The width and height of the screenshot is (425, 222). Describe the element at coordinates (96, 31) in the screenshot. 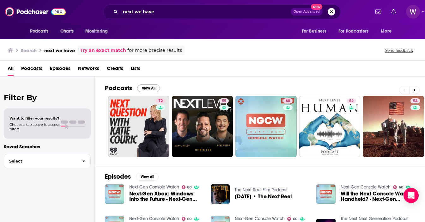

I see `span: Monitoring` at that location.